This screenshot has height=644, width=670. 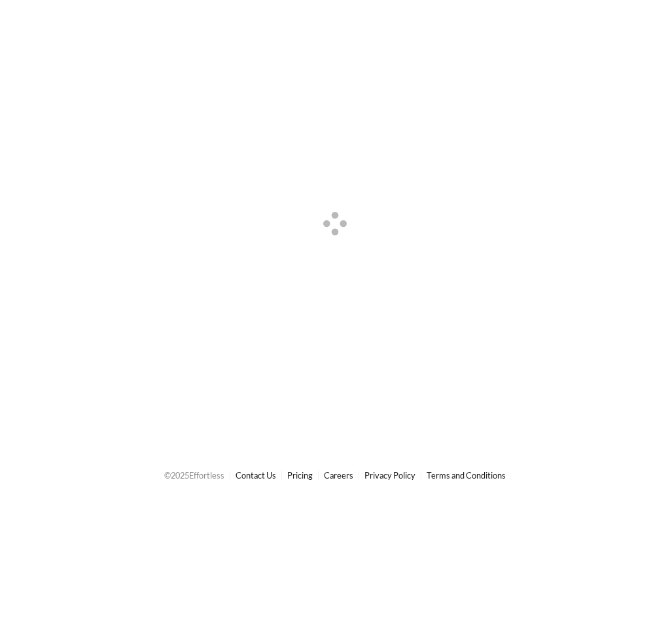 What do you see at coordinates (194, 475) in the screenshot?
I see `span: © 2025 Effortless` at bounding box center [194, 475].